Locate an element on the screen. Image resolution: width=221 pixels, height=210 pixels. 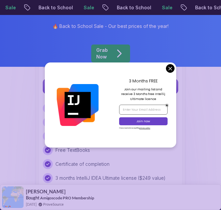
p: Start Learning for Free is located at coordinates (111, 86).